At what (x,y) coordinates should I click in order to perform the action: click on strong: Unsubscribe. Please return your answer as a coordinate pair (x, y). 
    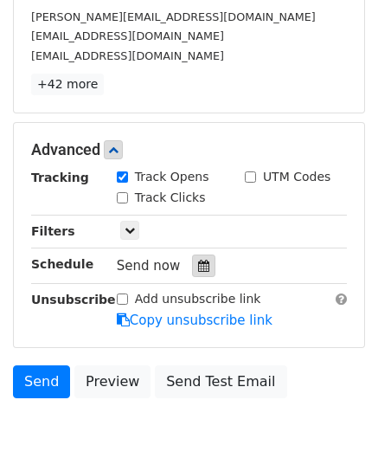
    Looking at the image, I should click on (74, 299).